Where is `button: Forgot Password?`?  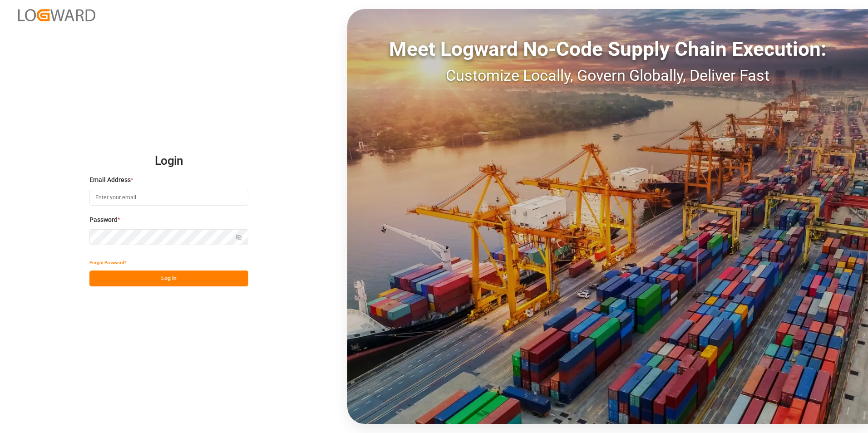 button: Forgot Password? is located at coordinates (108, 262).